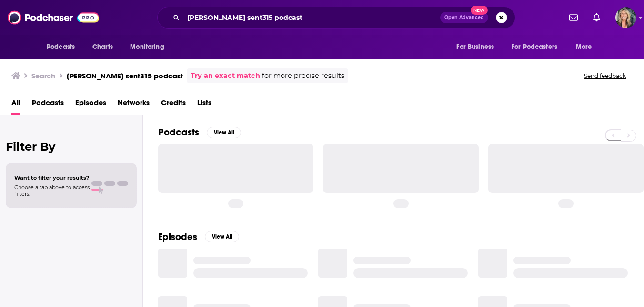  I want to click on span: Logged in as lisa.beech, so click(625, 18).